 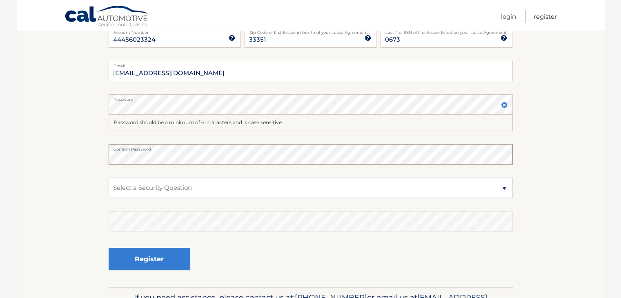 I want to click on img: close.svg, so click(x=504, y=105).